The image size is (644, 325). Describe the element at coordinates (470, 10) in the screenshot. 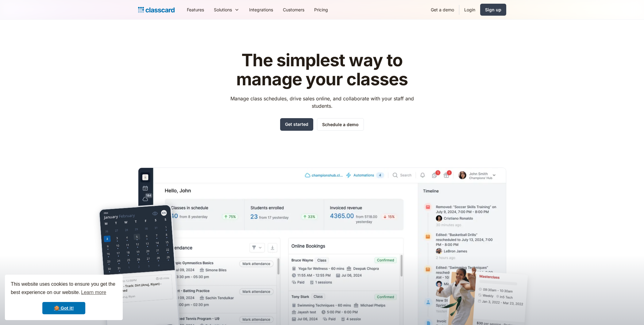

I see `a: Login` at that location.